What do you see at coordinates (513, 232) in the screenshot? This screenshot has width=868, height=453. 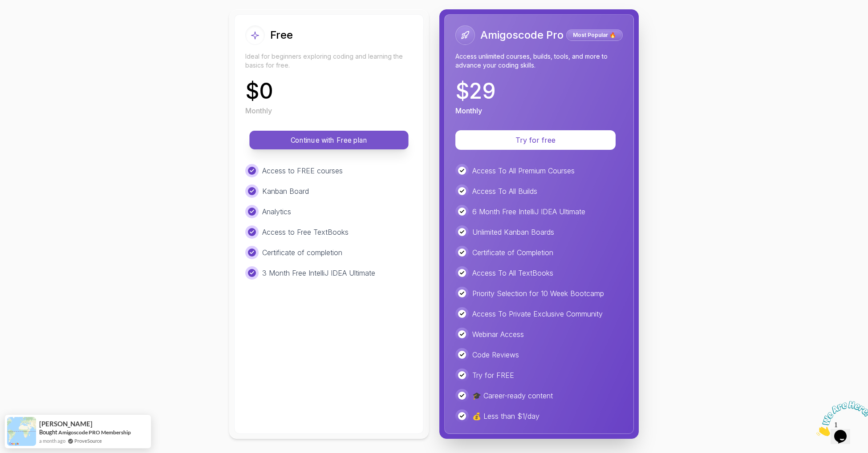 I see `p: Unlimited Kanban Boards` at bounding box center [513, 232].